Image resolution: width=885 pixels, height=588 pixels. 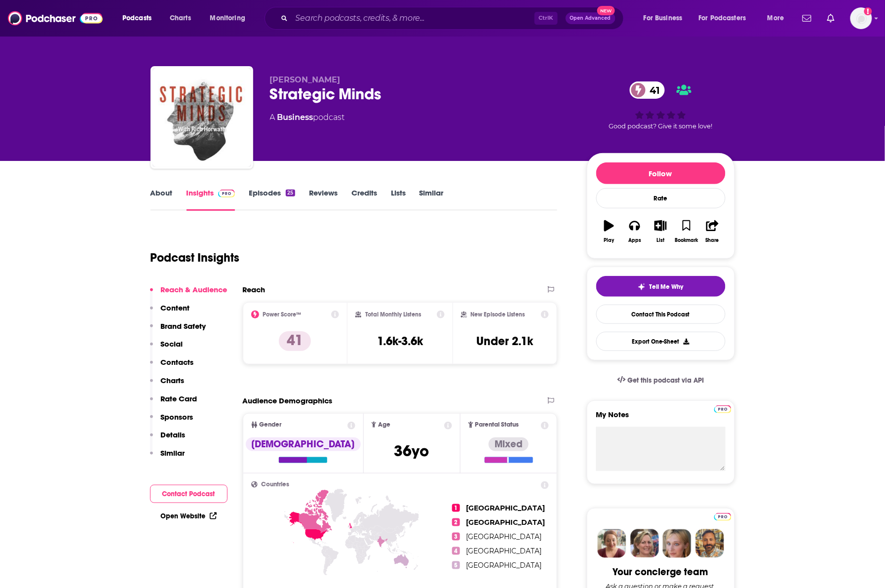 I want to click on h2: Total Monthly Listens, so click(x=393, y=314).